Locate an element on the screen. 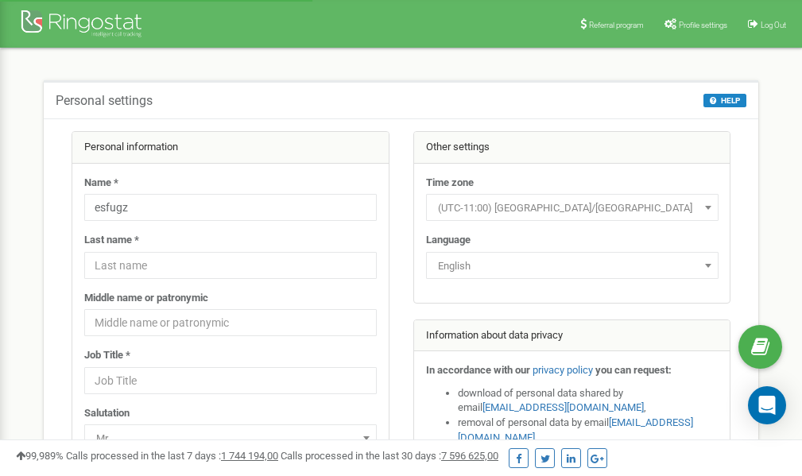 The height and width of the screenshot is (476, 802). div: Open Intercom Messenger is located at coordinates (767, 405).